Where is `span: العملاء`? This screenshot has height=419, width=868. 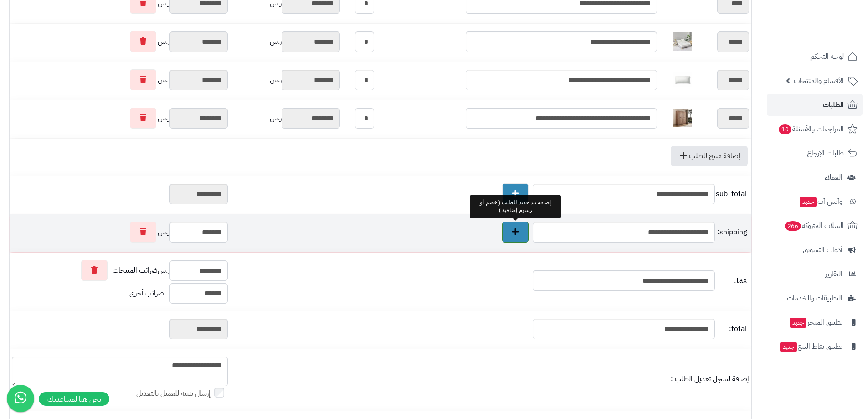 span: العملاء is located at coordinates (833, 177).